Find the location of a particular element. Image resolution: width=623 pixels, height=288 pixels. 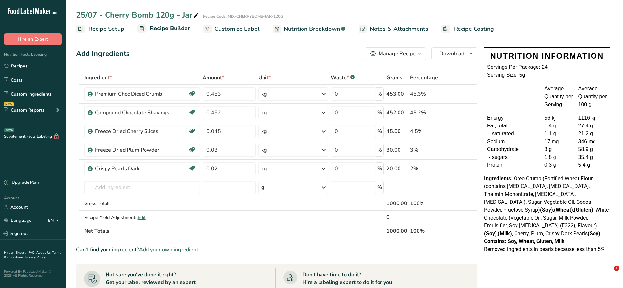

div: Gross Totals is located at coordinates (142, 203).